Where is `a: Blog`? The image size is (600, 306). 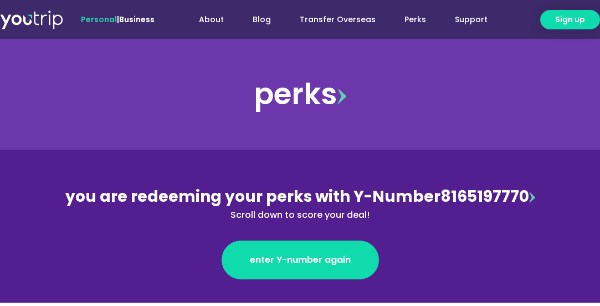 a: Blog is located at coordinates (261, 19).